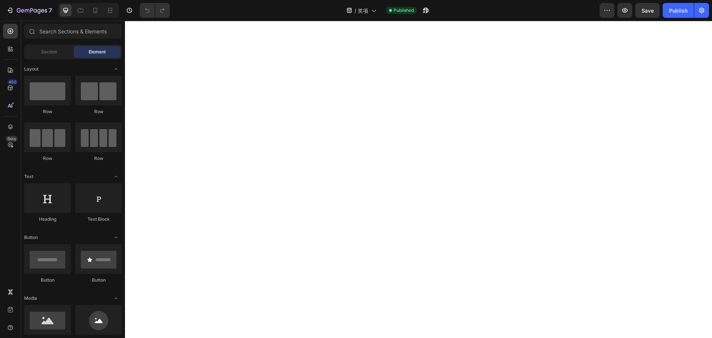 The height and width of the screenshot is (338, 712). Describe the element at coordinates (29, 177) in the screenshot. I see `span: Text` at that location.